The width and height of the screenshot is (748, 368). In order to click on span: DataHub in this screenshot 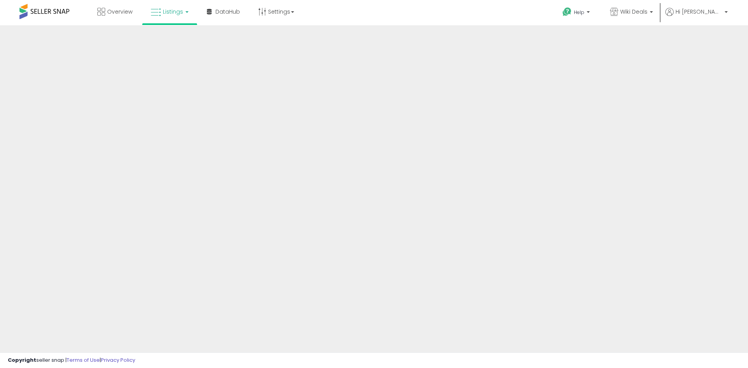, I will do `click(227, 12)`.